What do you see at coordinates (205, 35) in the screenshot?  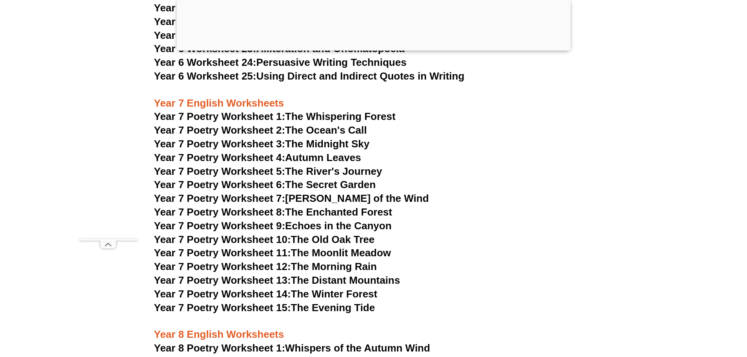 I see `span: Year 6 Worksheet 22:` at bounding box center [205, 35].